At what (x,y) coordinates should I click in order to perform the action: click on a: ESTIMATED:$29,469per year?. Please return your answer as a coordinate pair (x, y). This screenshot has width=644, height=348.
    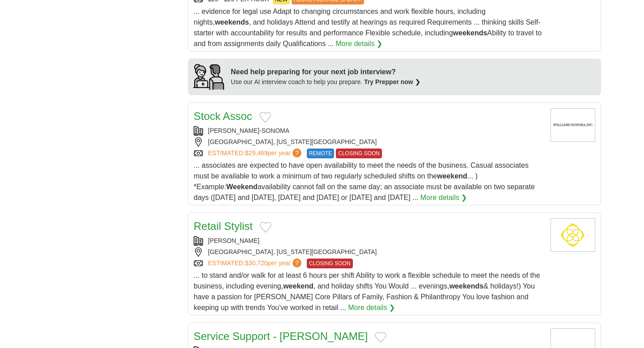
    Looking at the image, I should click on (256, 153).